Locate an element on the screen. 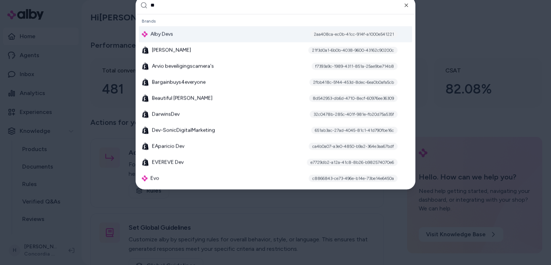 Image resolution: width=551 pixels, height=265 pixels. span: Dev-SonicDigitalMarketing is located at coordinates (183, 130).